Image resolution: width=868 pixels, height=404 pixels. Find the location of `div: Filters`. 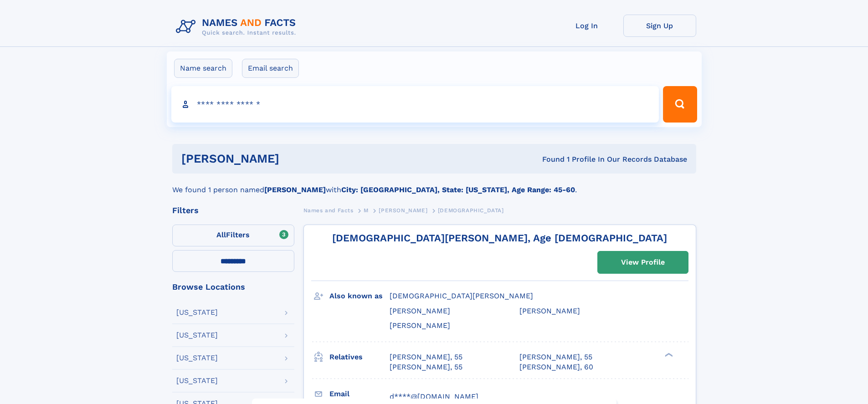

div: Filters is located at coordinates (233, 210).